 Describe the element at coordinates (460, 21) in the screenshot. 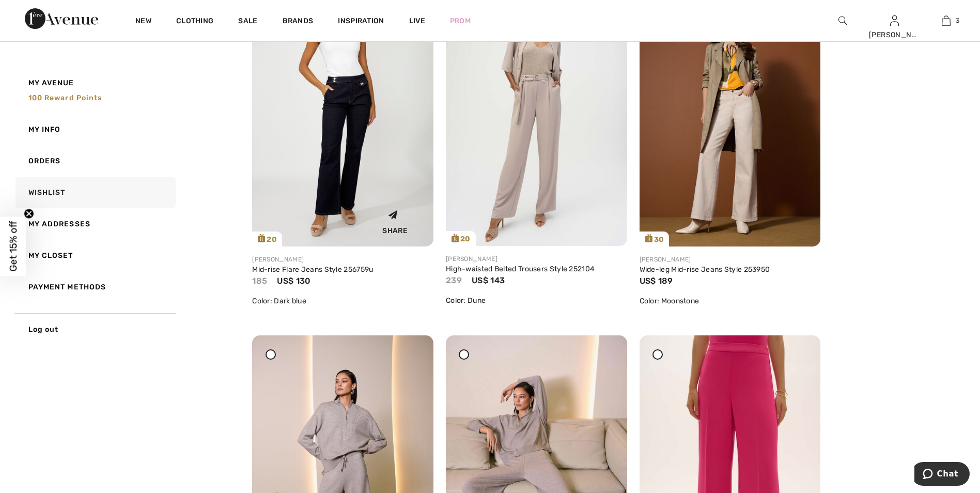

I see `a: Prom` at that location.